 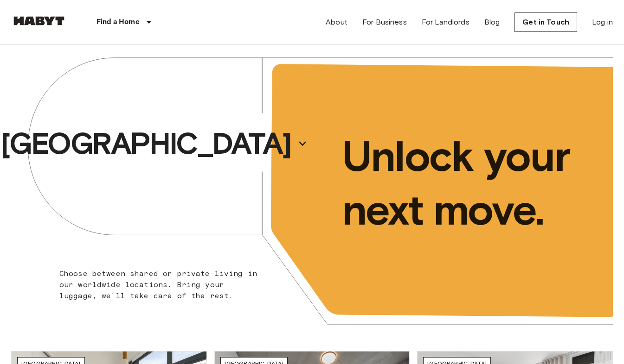 I want to click on p: Find a Home, so click(x=118, y=22).